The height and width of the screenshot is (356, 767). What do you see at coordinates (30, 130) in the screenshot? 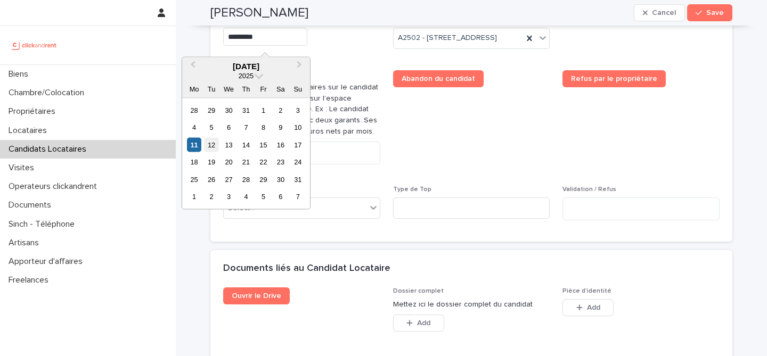
I see `p: Locataires` at bounding box center [30, 130].